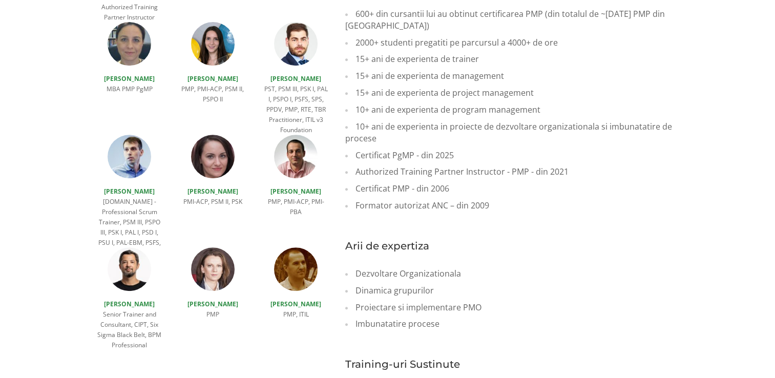  I want to click on li: Imbunatatire procese, so click(512, 324).